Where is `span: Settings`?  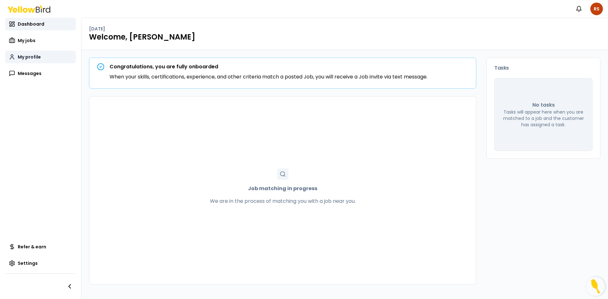 span: Settings is located at coordinates (28, 263).